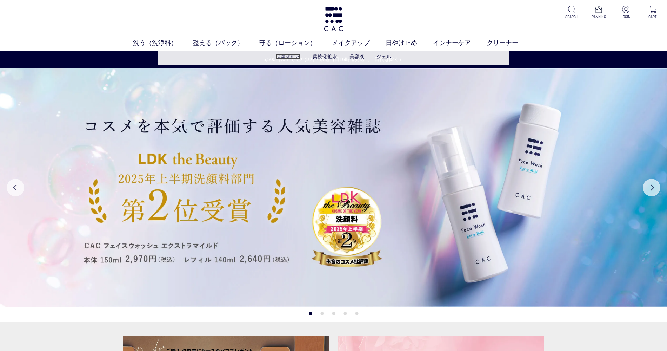 This screenshot has width=667, height=351. I want to click on a: 洗う（洗浄料）, so click(163, 43).